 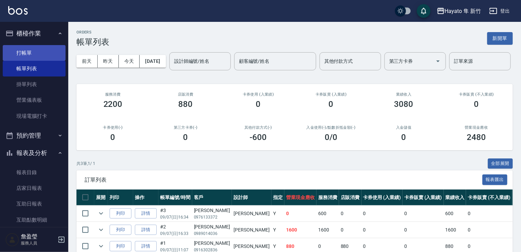 I want to click on h3: 0 /0, so click(x=331, y=137).